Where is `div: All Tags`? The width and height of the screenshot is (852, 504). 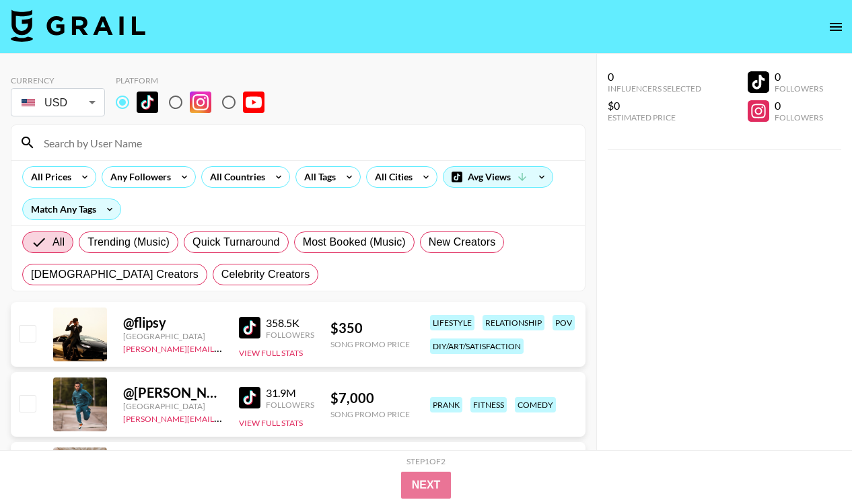
div: All Tags is located at coordinates (317, 177).